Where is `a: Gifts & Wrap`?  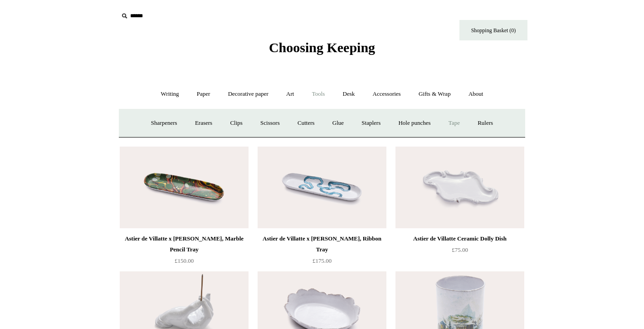
a: Gifts & Wrap is located at coordinates (435, 94).